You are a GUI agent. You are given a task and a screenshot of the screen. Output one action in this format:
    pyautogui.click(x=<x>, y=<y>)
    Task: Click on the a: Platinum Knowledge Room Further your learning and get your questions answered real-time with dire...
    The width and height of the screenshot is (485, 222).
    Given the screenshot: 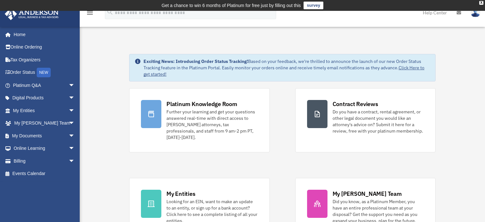 What is the action you would take?
    pyautogui.click(x=199, y=120)
    